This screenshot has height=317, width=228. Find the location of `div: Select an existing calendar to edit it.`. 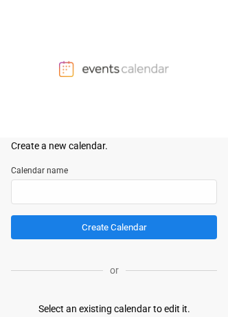

div: Select an existing calendar to edit it. is located at coordinates (114, 308).